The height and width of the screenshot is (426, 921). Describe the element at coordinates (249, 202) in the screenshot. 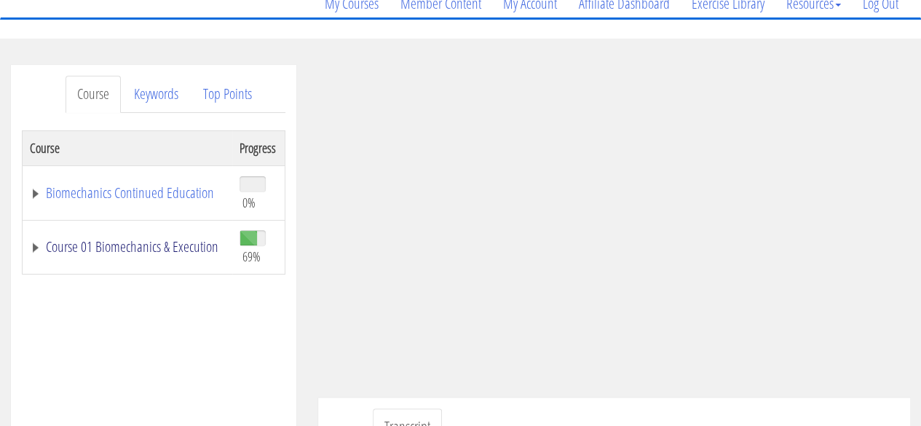

I see `span: 0%` at that location.